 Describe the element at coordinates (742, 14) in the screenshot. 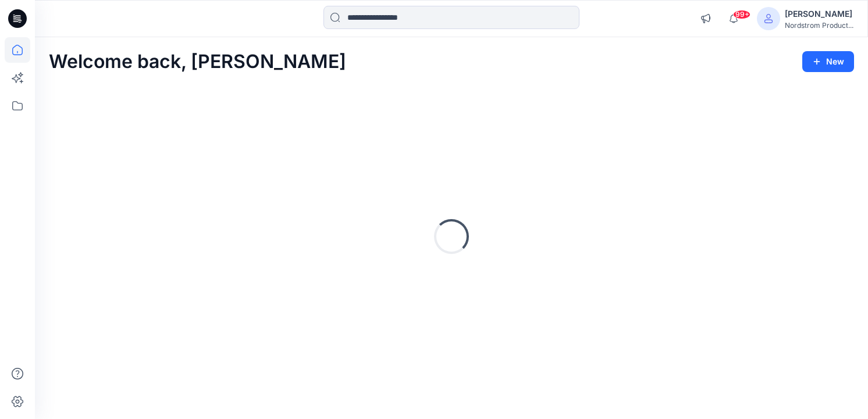

I see `span: 99+` at that location.